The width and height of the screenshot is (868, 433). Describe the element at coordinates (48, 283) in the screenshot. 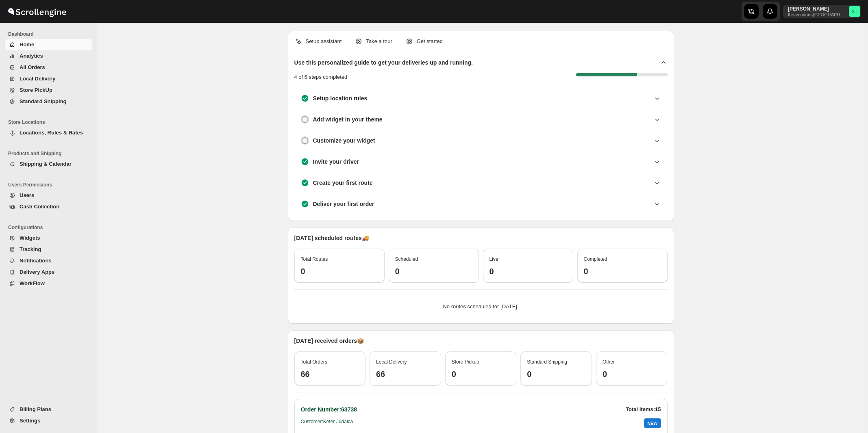

I see `button: WorkFlow` at that location.